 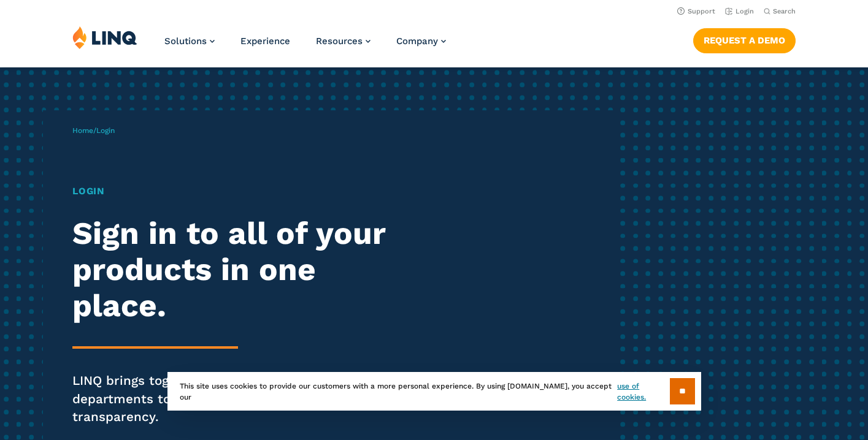 I want to click on h2: Sign in to all of your products in one place., so click(x=240, y=270).